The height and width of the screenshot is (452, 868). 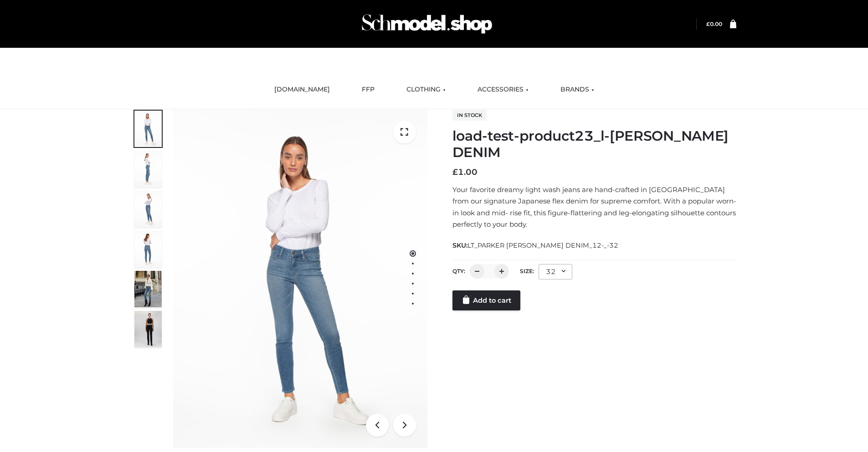 I want to click on a: ACCESSORIES, so click(x=503, y=90).